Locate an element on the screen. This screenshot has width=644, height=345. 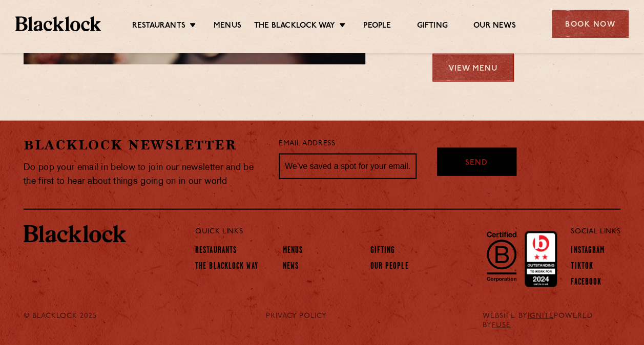
img: Accred_2023_2star.png is located at coordinates (540, 259).